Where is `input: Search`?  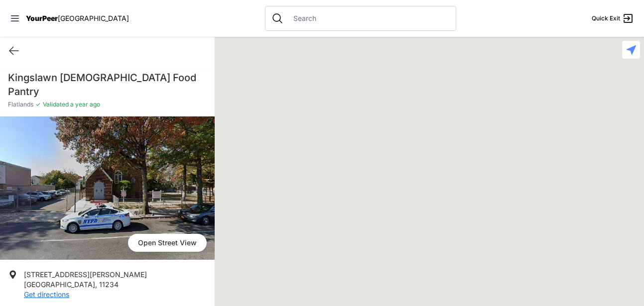
input: Search is located at coordinates (368, 18).